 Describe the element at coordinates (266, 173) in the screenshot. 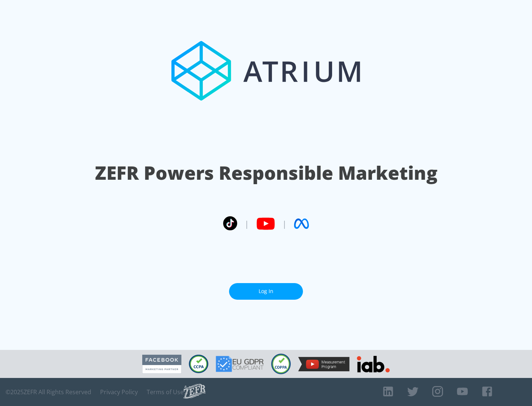

I see `h1: ZEFR Powers Responsible Marketing` at that location.